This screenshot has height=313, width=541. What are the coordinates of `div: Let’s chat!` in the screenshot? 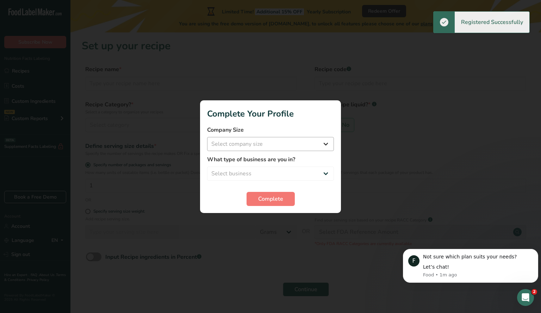 It's located at (78, 29).